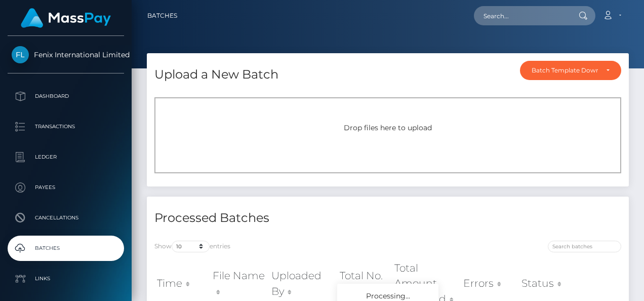 The height and width of the screenshot is (301, 644). Describe the element at coordinates (66, 96) in the screenshot. I see `a: Dashboard` at that location.